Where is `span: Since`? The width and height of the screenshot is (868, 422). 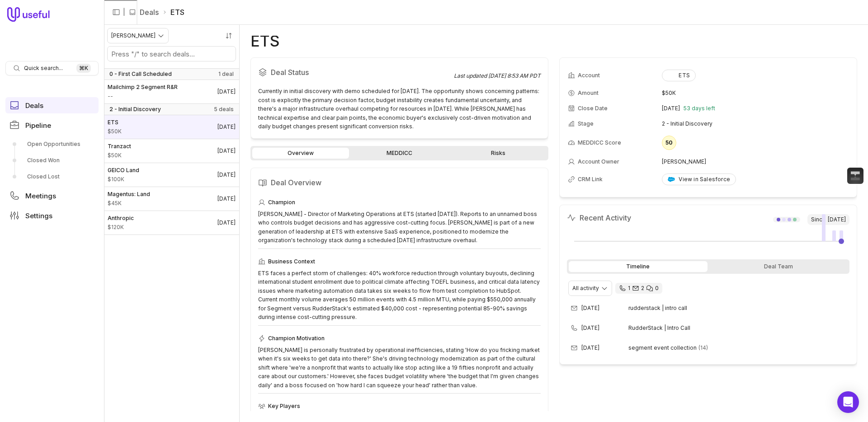
span: Since is located at coordinates (828, 220).